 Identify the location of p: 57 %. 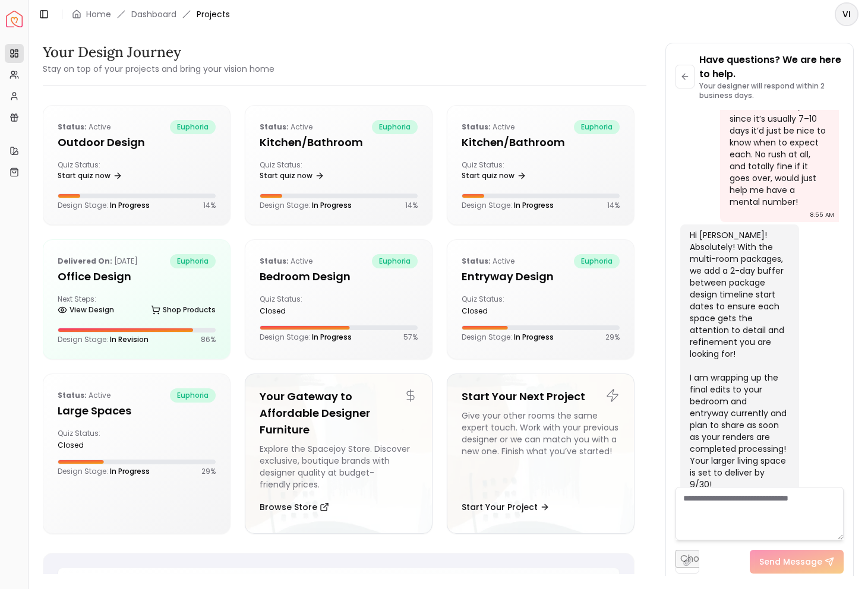
(410, 337).